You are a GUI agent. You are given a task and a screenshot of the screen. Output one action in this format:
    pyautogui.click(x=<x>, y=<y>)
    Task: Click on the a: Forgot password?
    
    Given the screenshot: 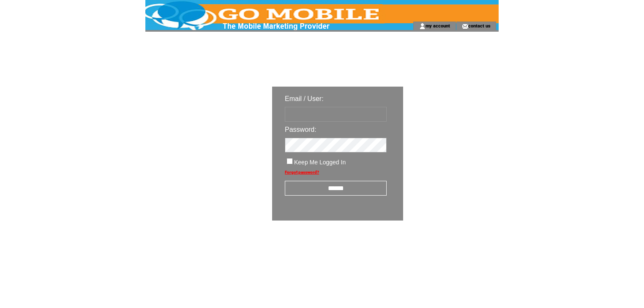 What is the action you would take?
    pyautogui.click(x=302, y=172)
    